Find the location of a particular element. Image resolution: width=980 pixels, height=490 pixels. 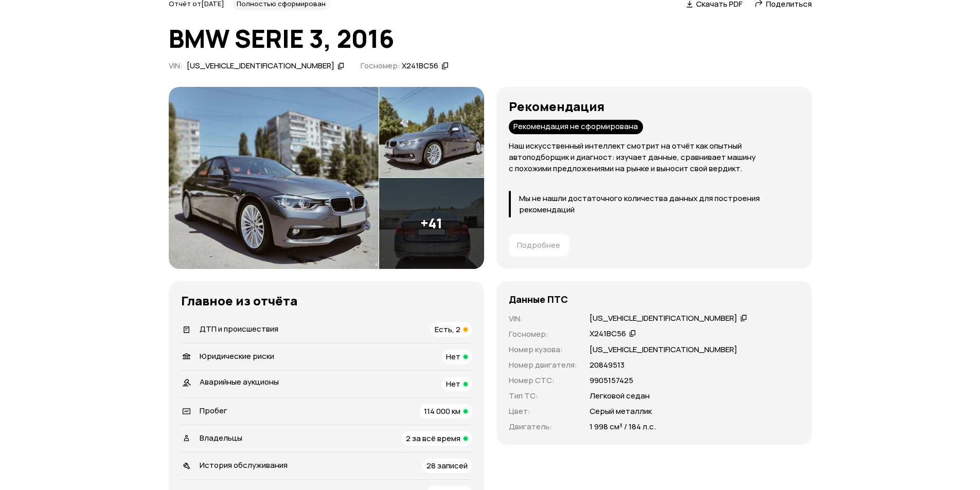

span: 28 записей is located at coordinates (447, 465).